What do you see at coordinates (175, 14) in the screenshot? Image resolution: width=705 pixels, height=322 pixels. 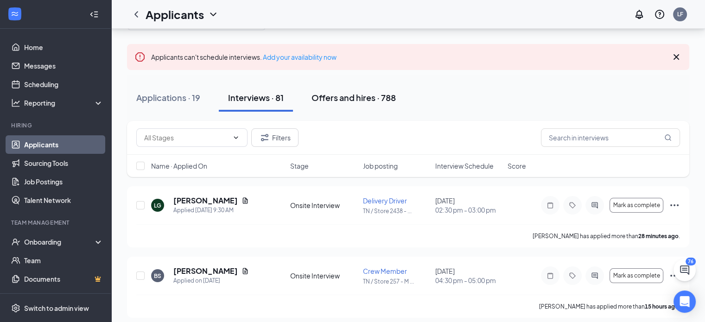 I see `h1: Applicants` at bounding box center [175, 14].